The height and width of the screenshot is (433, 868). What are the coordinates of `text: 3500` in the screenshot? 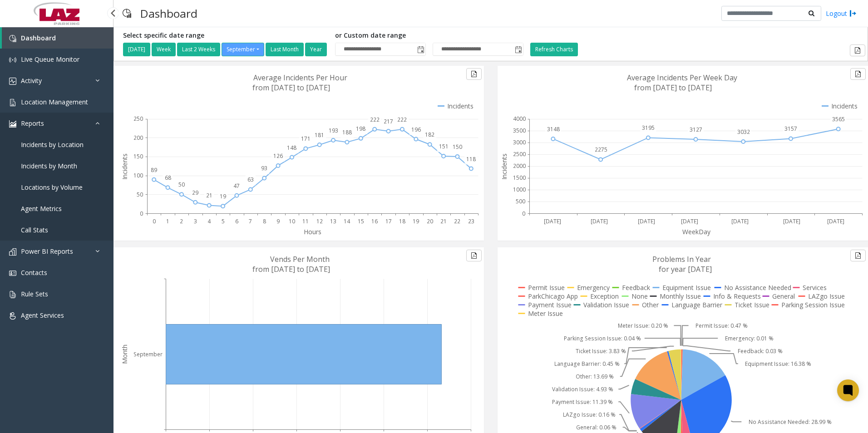 It's located at (519, 130).